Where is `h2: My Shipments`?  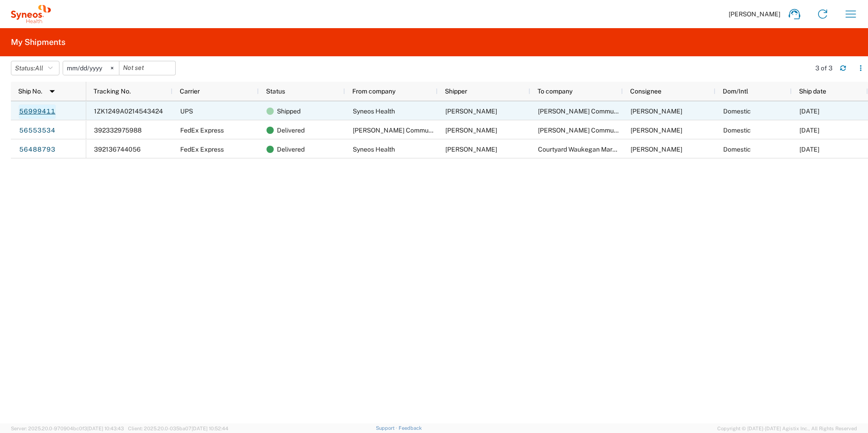 h2: My Shipments is located at coordinates (38, 43).